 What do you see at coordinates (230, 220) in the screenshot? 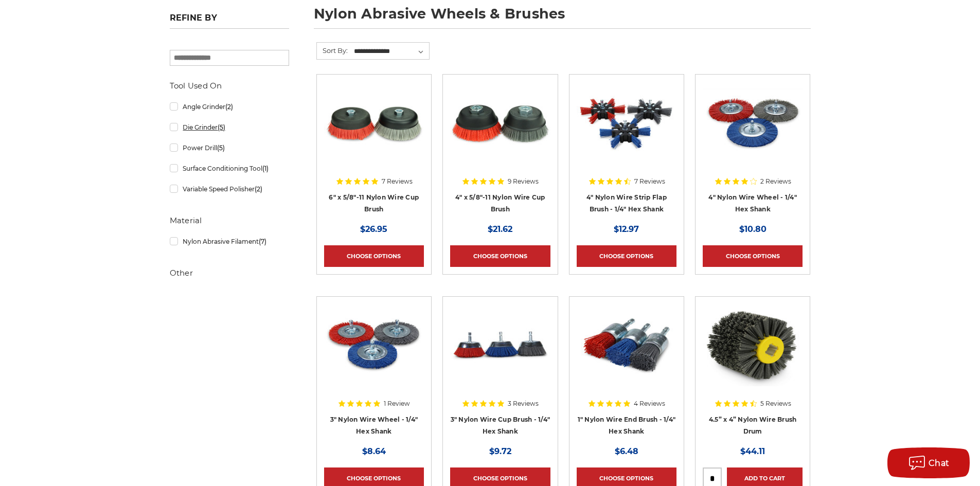
I see `div: Material` at bounding box center [230, 220].